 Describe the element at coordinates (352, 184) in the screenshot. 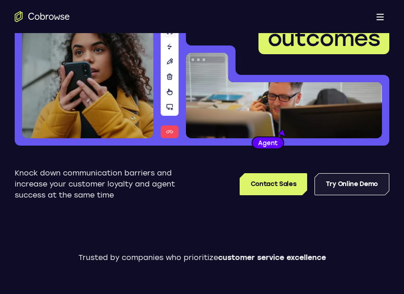

I see `a: Try Online Demo` at that location.